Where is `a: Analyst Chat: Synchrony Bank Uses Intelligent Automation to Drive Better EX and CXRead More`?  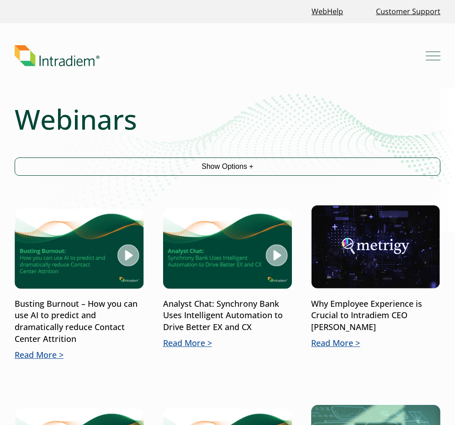
a: Analyst Chat: Synchrony Bank Uses Intelligent Automation to Drive Better EX and CXRead More is located at coordinates (227, 277).